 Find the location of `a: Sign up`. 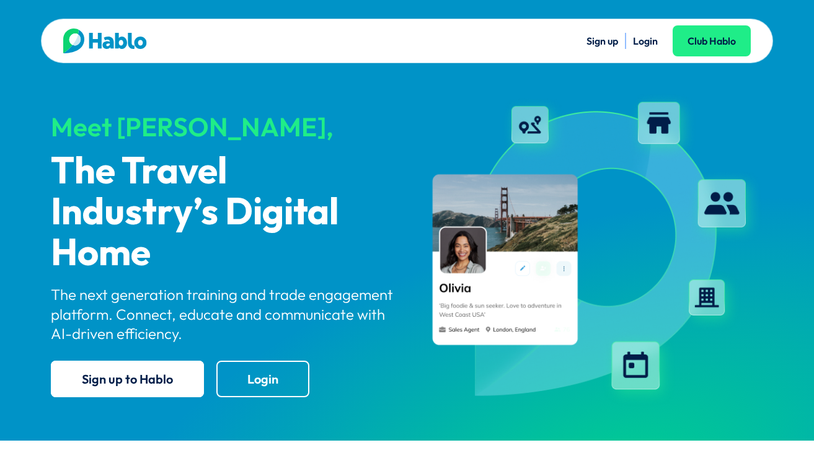

a: Sign up is located at coordinates (602, 41).